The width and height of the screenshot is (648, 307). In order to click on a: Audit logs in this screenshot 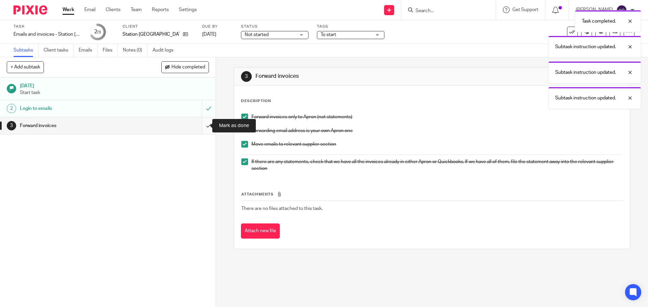, I will do `click(165, 50)`.